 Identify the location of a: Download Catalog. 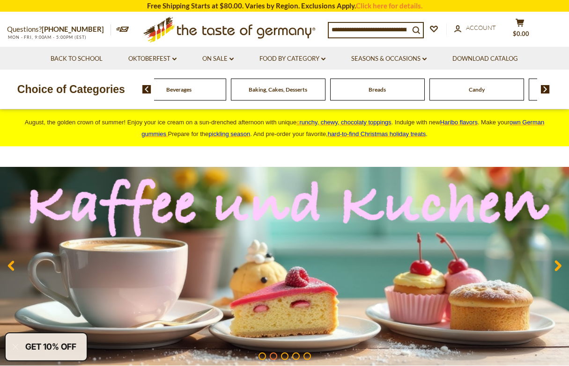
(485, 59).